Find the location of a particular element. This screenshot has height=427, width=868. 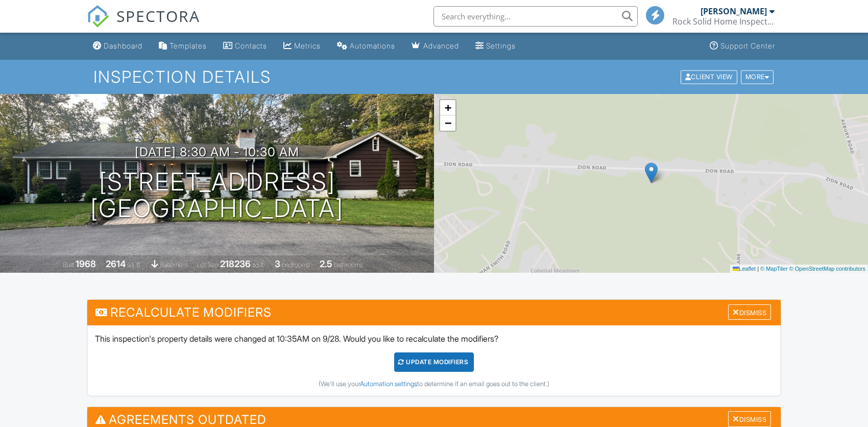

a: Support Center is located at coordinates (742, 46).